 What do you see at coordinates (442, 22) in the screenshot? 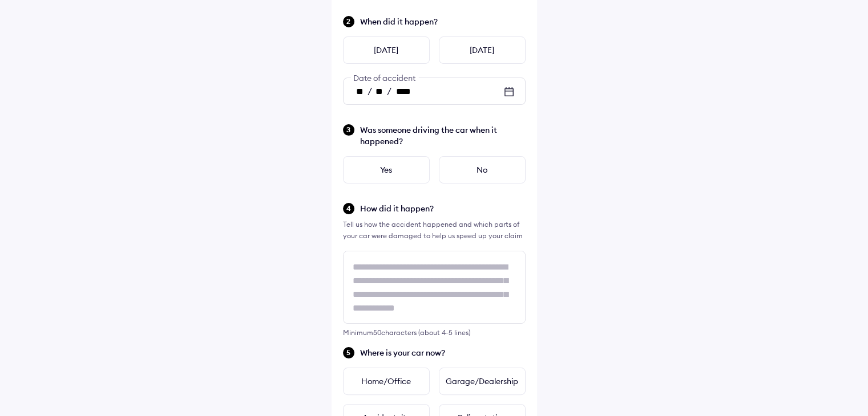
I see `span: When did it happen?` at bounding box center [442, 22].